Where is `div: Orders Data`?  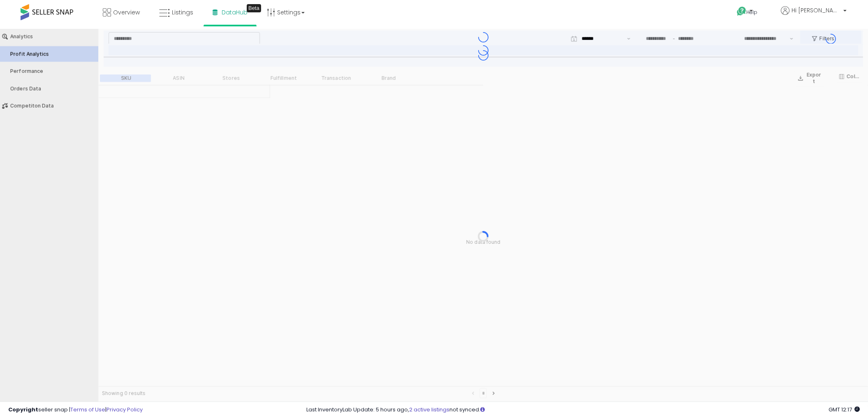 div: Orders Data is located at coordinates (53, 60).